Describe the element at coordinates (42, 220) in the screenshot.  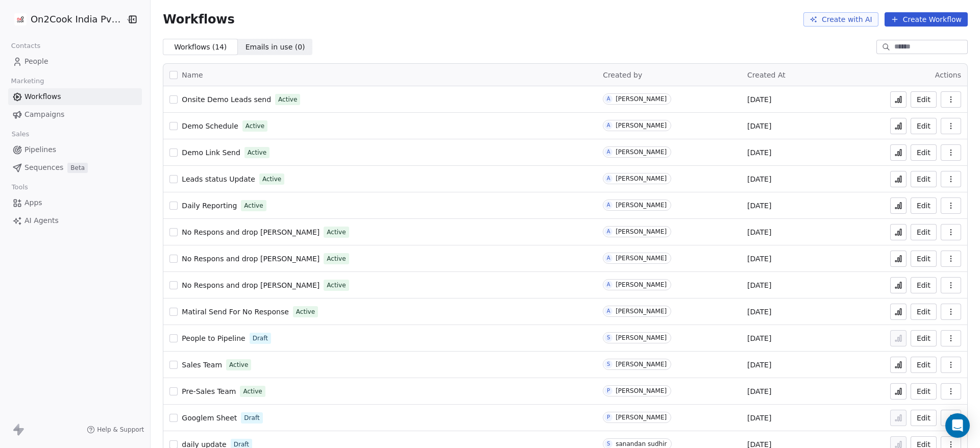
I see `span: AI Agents` at that location.